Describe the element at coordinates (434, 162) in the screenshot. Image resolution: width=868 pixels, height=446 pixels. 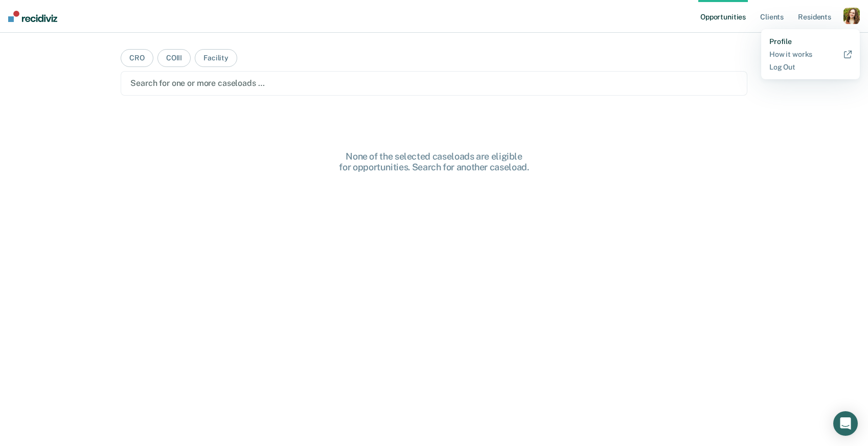
I see `div: None of the selected caseloads are eligible for opportunities. Search for another caseload.` at that location.